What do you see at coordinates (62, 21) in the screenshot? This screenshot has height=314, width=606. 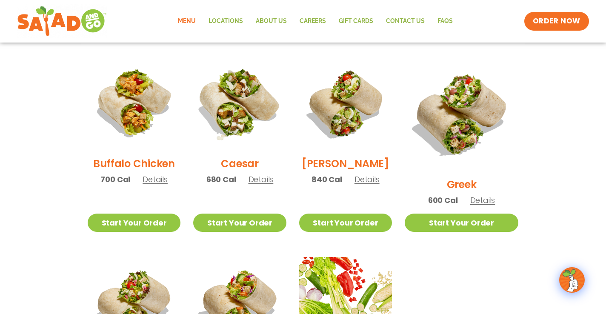 I see `img: new-SAG-logo-768×292` at bounding box center [62, 21].